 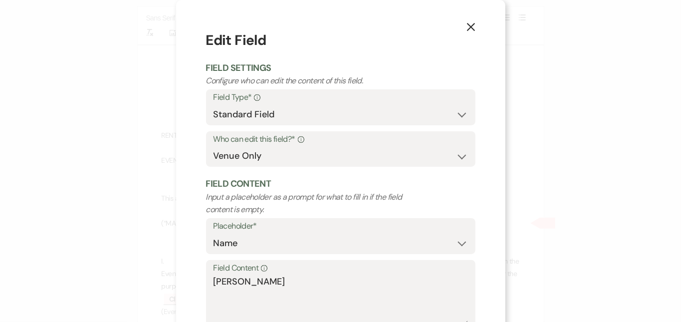 What do you see at coordinates (341, 268) in the screenshot?
I see `label: Field Content` at bounding box center [341, 268].